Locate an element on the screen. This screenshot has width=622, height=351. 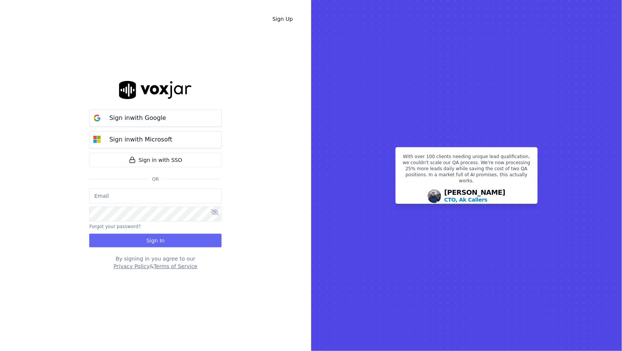
a: Sign Up is located at coordinates (283, 19).